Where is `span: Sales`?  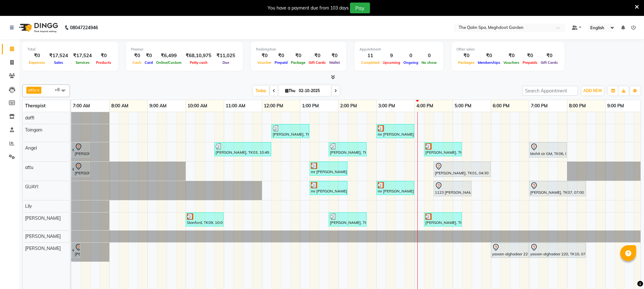 span: Sales is located at coordinates (58, 63).